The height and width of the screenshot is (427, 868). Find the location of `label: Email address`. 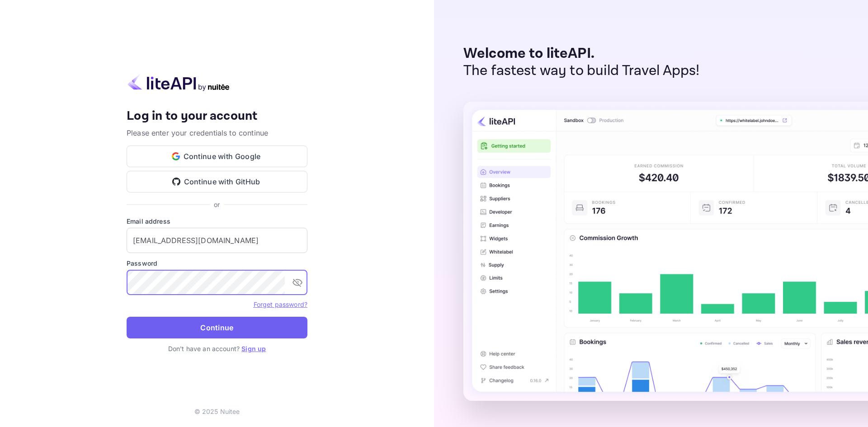

label: Email address is located at coordinates (217, 221).